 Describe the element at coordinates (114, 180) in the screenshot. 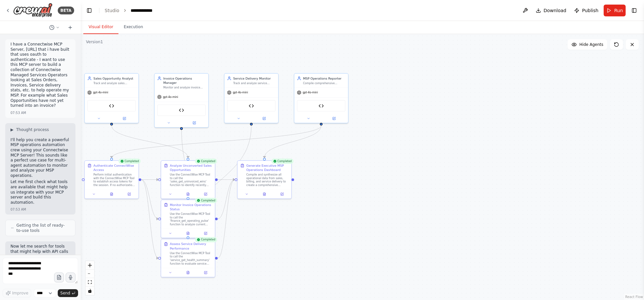

I see `div: Perform initial authentication with the ConnectWise MCP Tool to establish access tokens for the s...` at that location.